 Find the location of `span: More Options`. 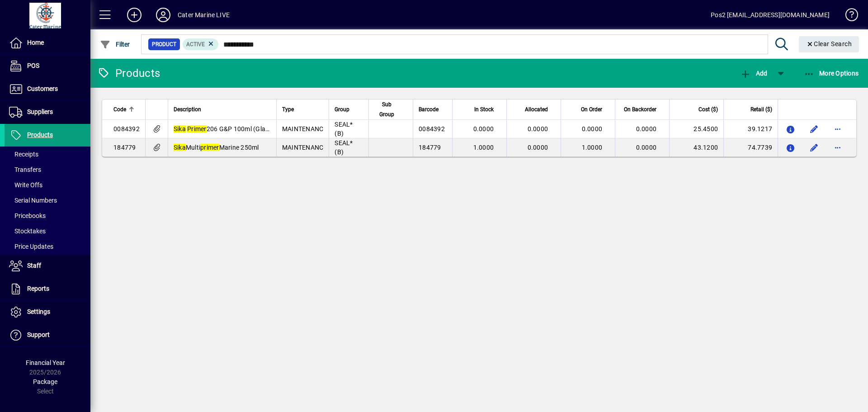

span: More Options is located at coordinates (832, 73).